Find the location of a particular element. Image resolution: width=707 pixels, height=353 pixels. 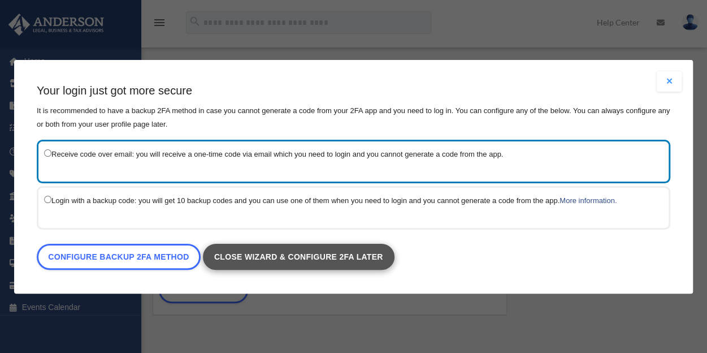

h3: Your login just got more secure is located at coordinates (353, 90).